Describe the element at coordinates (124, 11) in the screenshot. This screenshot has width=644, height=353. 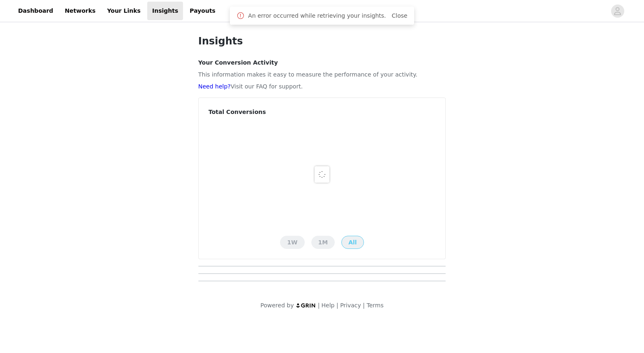
I see `a: Your Links` at that location.